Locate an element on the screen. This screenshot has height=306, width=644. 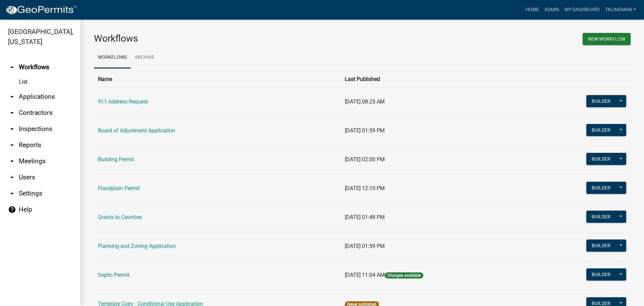
a: Home is located at coordinates (533, 10).